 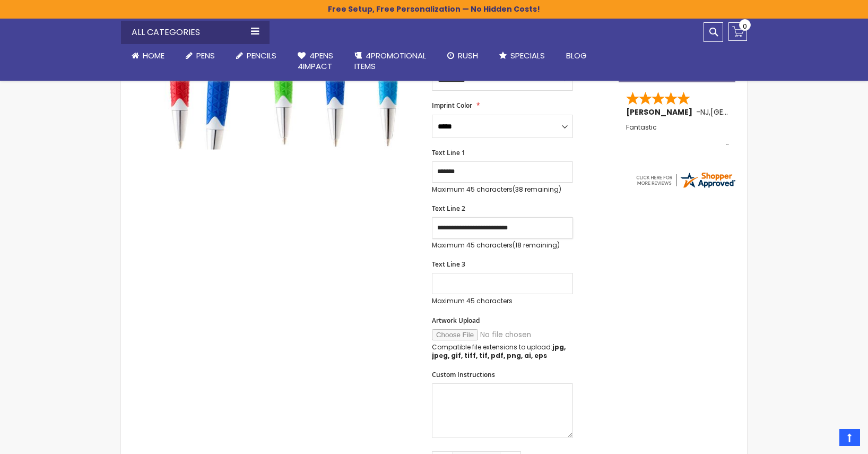 What do you see at coordinates (463, 55) in the screenshot?
I see `a: Rush` at bounding box center [463, 55].